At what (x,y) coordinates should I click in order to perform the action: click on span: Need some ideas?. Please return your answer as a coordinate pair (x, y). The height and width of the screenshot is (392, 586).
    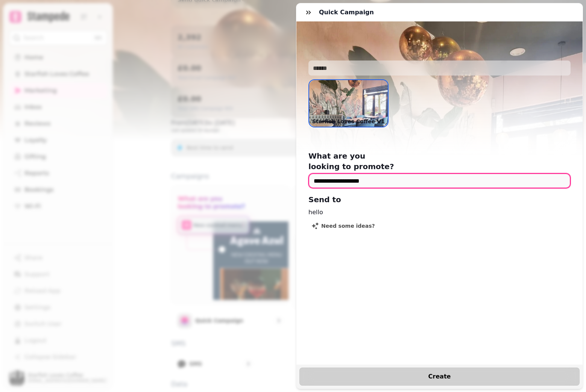
    Looking at the image, I should click on (348, 226).